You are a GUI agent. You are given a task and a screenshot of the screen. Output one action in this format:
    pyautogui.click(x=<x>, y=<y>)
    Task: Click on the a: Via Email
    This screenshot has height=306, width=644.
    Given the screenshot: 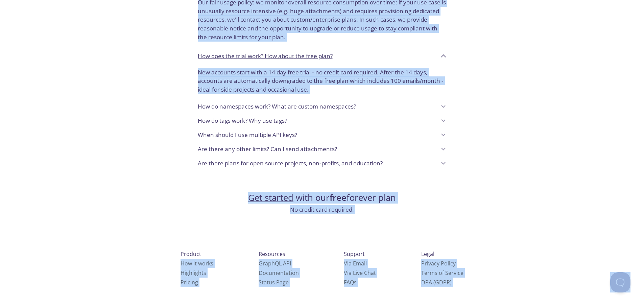 What is the action you would take?
    pyautogui.click(x=355, y=263)
    